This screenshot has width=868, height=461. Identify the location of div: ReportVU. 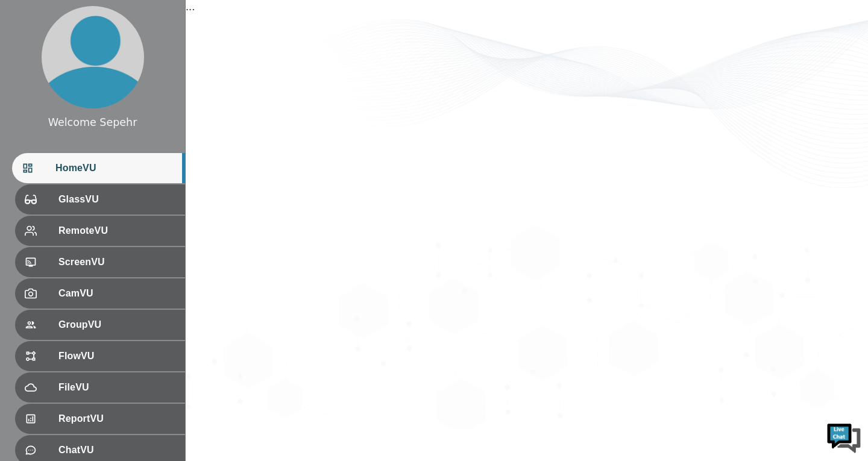
(100, 419).